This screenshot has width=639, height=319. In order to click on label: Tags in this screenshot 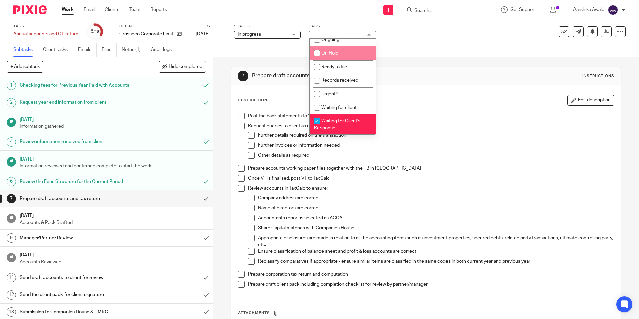, I will do `click(342, 26)`.